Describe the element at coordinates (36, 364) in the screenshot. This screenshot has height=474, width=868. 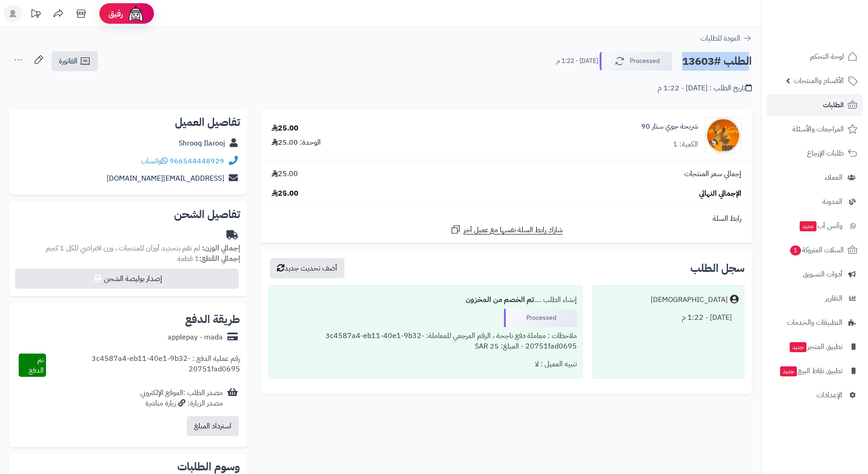
I see `span: تم الدفع` at that location.